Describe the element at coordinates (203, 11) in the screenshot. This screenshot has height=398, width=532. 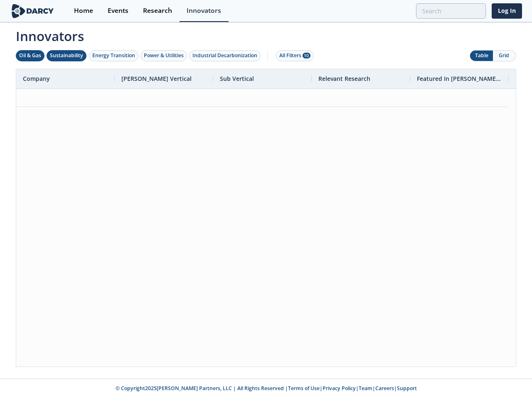
I see `div: Innovators` at that location.